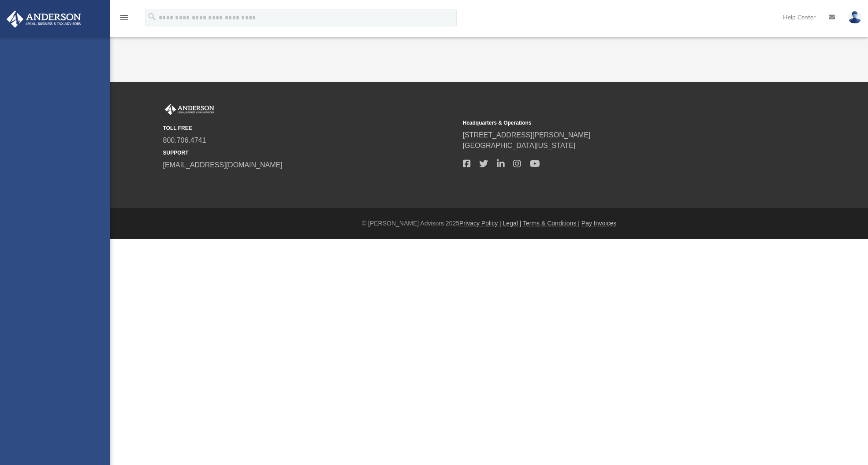 The image size is (868, 465). I want to click on i: search, so click(152, 17).